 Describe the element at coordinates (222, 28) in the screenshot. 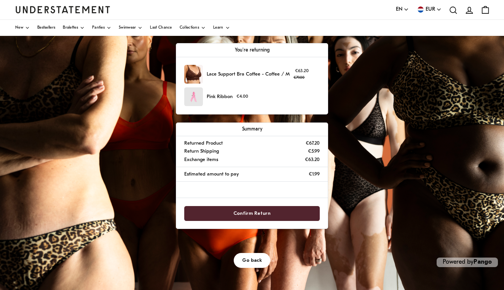

I see `a: Learn` at that location.